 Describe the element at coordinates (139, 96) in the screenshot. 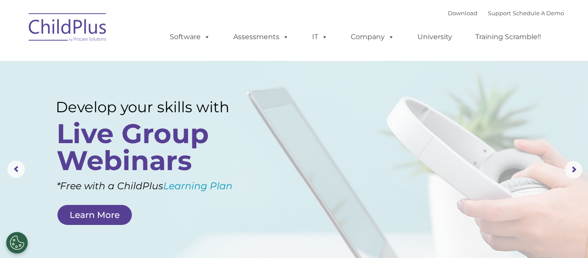

I see `span: Phone number` at that location.